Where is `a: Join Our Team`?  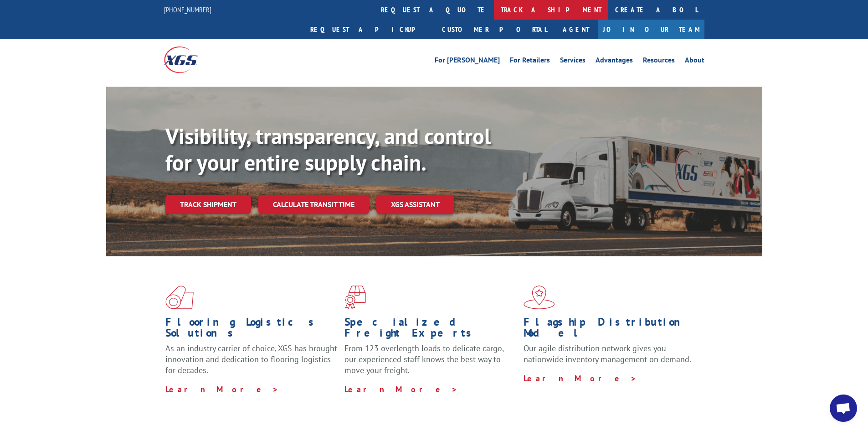
a: Join Our Team is located at coordinates (651, 29).